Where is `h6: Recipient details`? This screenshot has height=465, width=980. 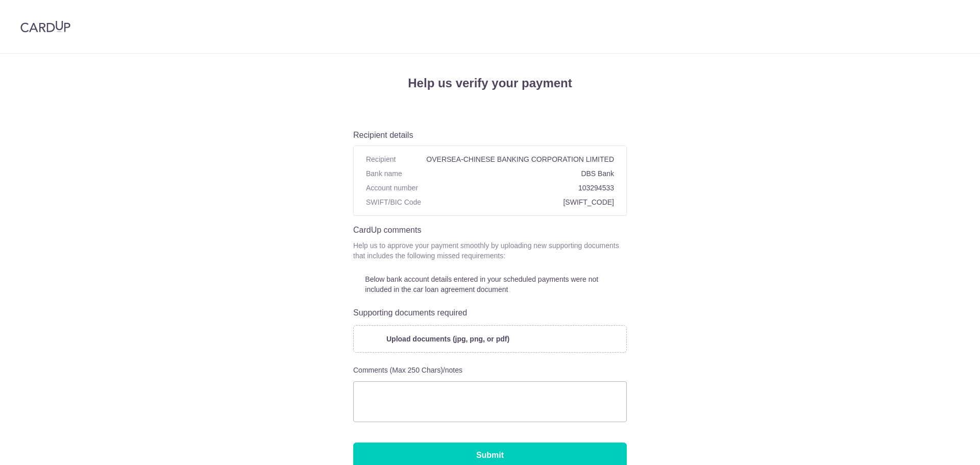 h6: Recipient details is located at coordinates (490, 135).